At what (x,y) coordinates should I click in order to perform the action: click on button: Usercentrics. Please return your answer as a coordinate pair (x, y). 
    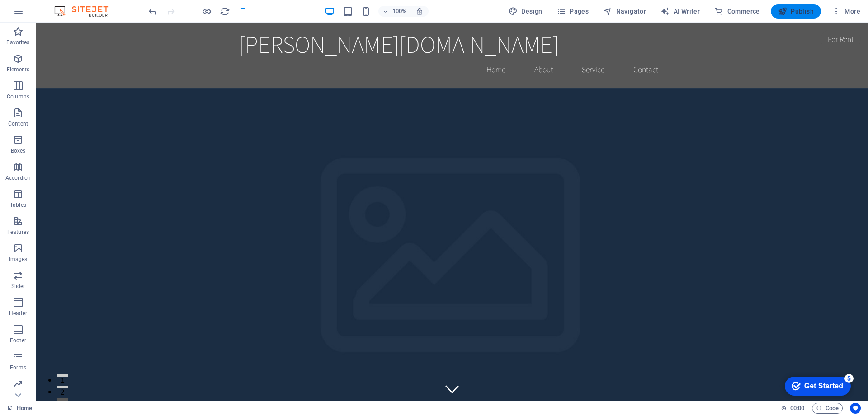
    Looking at the image, I should click on (855, 408).